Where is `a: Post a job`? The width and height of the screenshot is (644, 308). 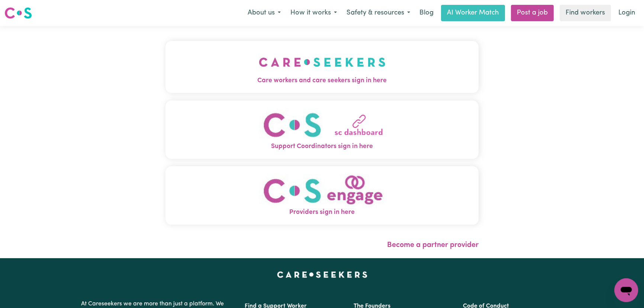 a: Post a job is located at coordinates (532, 13).